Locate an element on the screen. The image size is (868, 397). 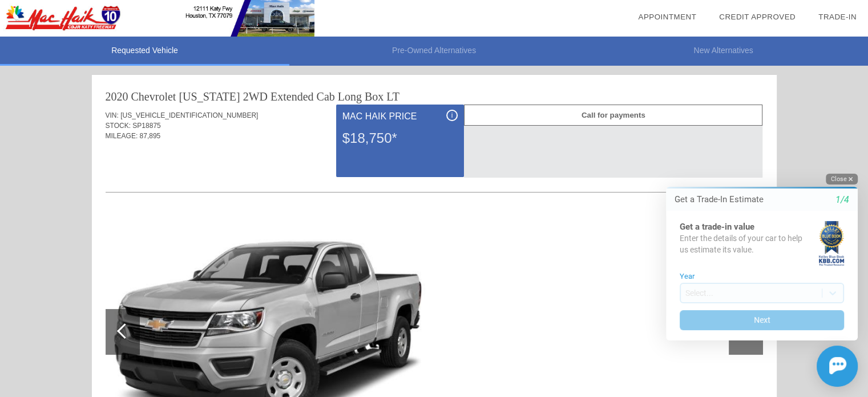
div: $18,750* is located at coordinates (400, 138).